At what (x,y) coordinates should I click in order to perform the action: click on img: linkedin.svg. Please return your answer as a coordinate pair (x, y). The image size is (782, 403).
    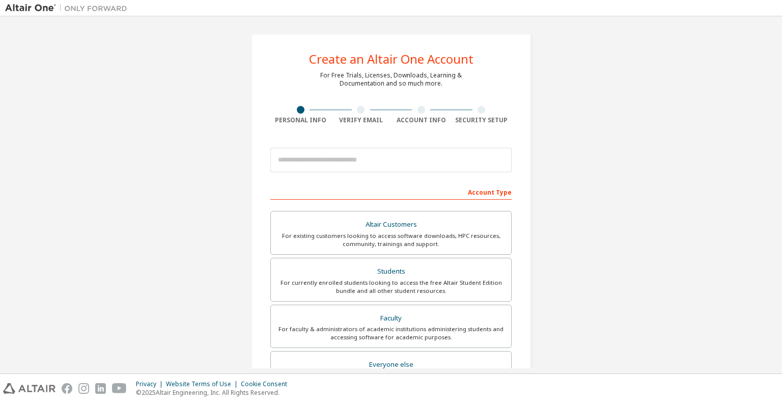
    Looking at the image, I should click on (100, 388).